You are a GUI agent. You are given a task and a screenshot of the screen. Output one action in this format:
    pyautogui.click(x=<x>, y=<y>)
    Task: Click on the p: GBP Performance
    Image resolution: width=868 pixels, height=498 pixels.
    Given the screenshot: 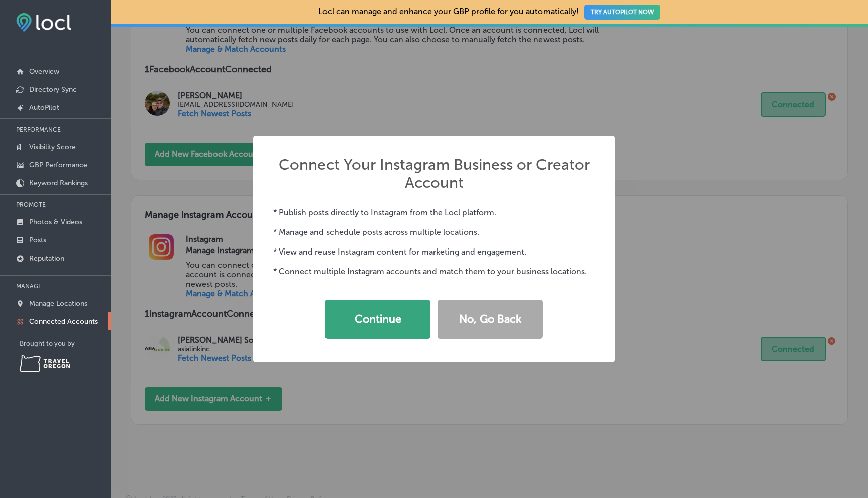 What is the action you would take?
    pyautogui.click(x=58, y=164)
    